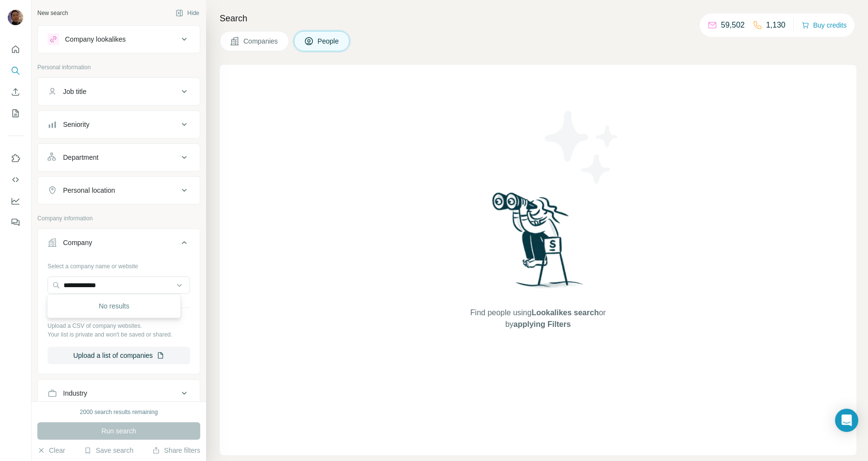 Image resolution: width=868 pixels, height=461 pixels. Describe the element at coordinates (119, 355) in the screenshot. I see `button: Upload a list of companies` at that location.